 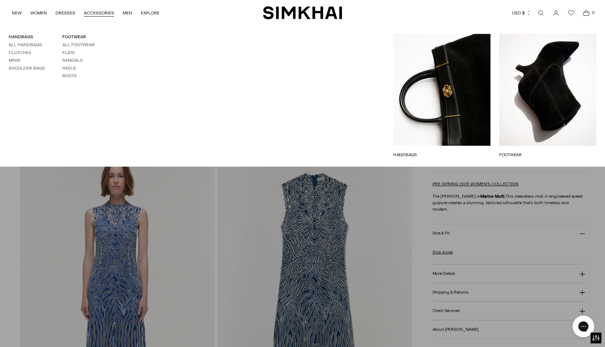 What do you see at coordinates (303, 13) in the screenshot?
I see `a: SIMKHAI` at bounding box center [303, 13].